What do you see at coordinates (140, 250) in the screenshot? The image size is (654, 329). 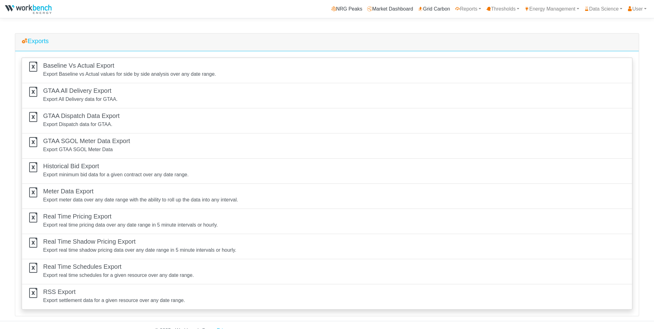 I see `p: Export real time shadow pricing data over any date range in 5 minute intervals or hourly.` at bounding box center [140, 250].